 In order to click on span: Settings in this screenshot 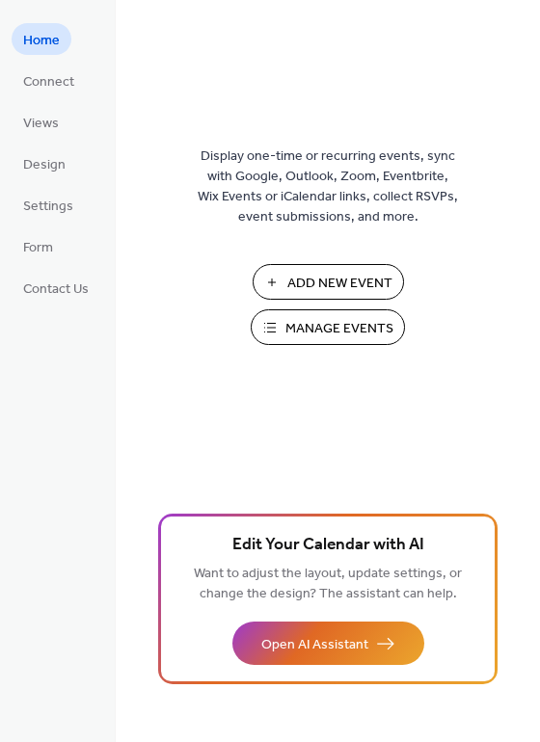, I will do `click(48, 206)`.